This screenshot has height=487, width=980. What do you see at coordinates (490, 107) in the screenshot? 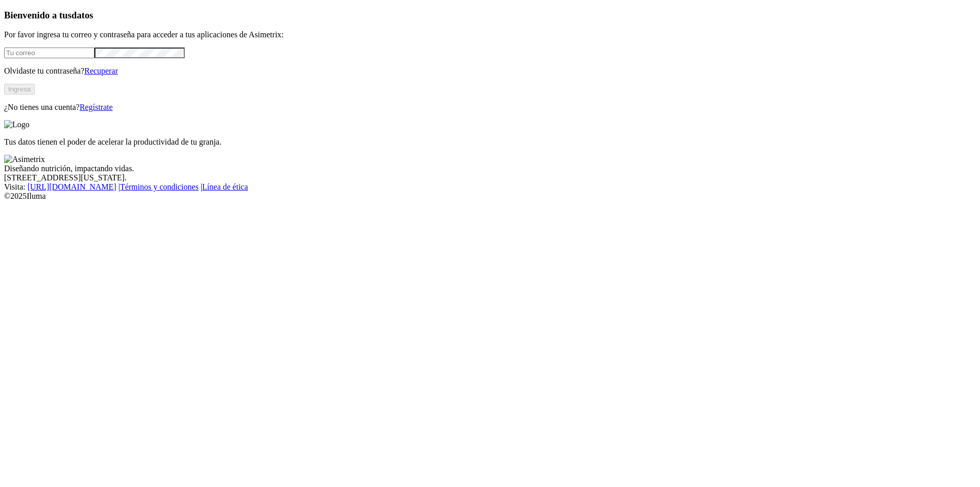
I see `p: ¿No tienes una cuenta?` at bounding box center [490, 107].